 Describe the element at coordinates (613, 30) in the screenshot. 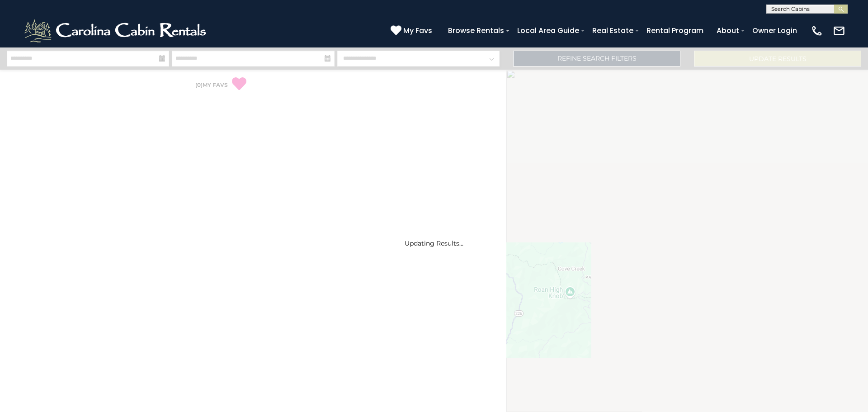

I see `a: Real Estate` at that location.